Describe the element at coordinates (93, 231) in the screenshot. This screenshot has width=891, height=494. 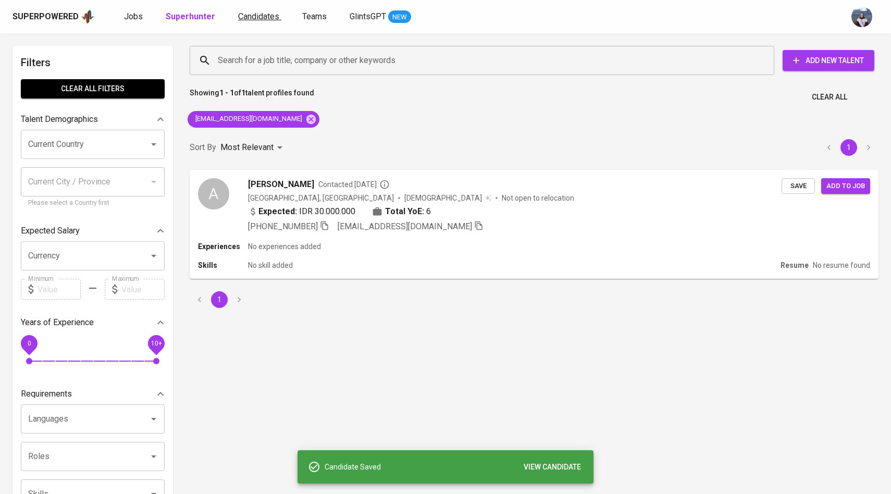
I see `div: Expected Salary` at that location.